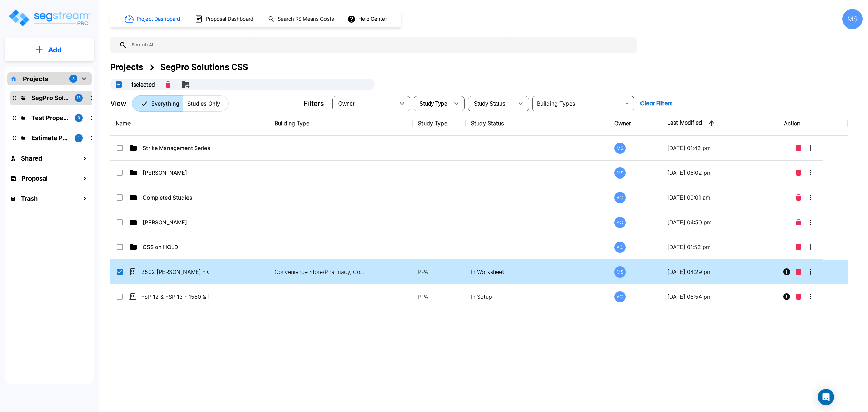 Image resolution: width=868 pixels, height=412 pixels. What do you see at coordinates (537, 123) in the screenshot?
I see `th: Study Status` at bounding box center [537, 123].